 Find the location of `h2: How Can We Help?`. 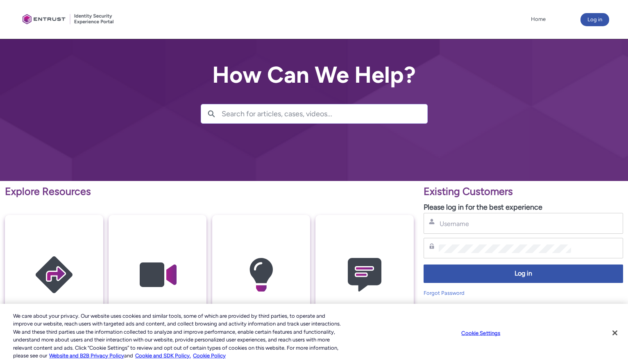

h2: How Can We Help? is located at coordinates (314, 75).